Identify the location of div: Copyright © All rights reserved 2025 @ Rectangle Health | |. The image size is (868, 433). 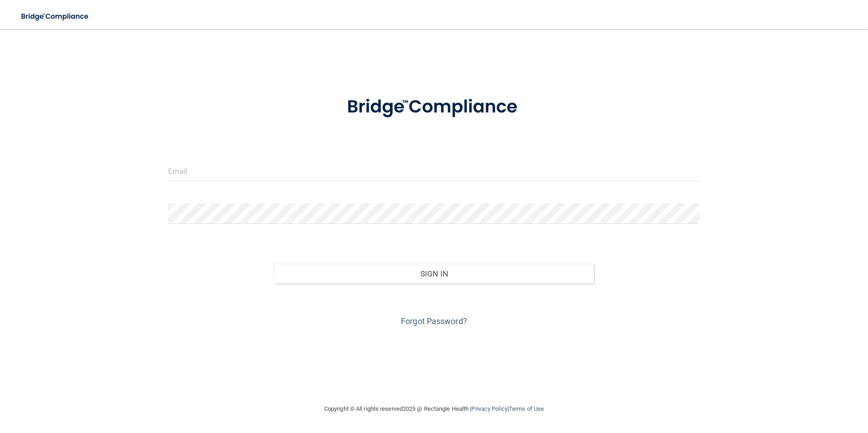
(434, 409).